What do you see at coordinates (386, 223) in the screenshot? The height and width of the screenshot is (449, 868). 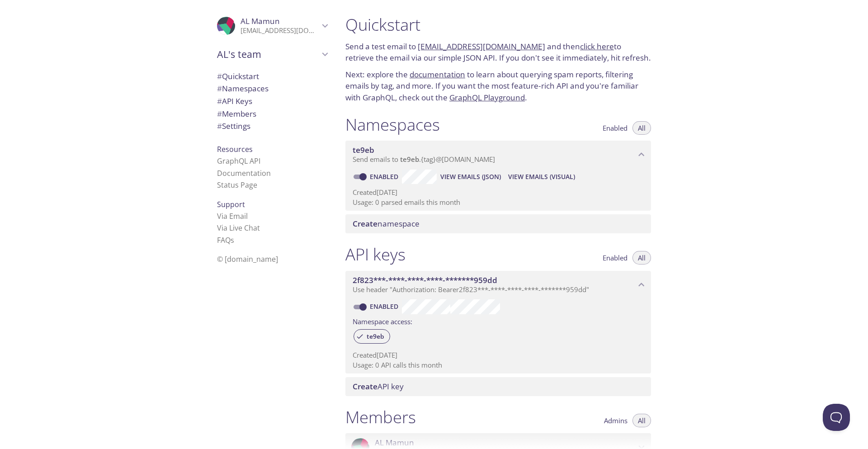 I see `span: namespace` at bounding box center [386, 223].